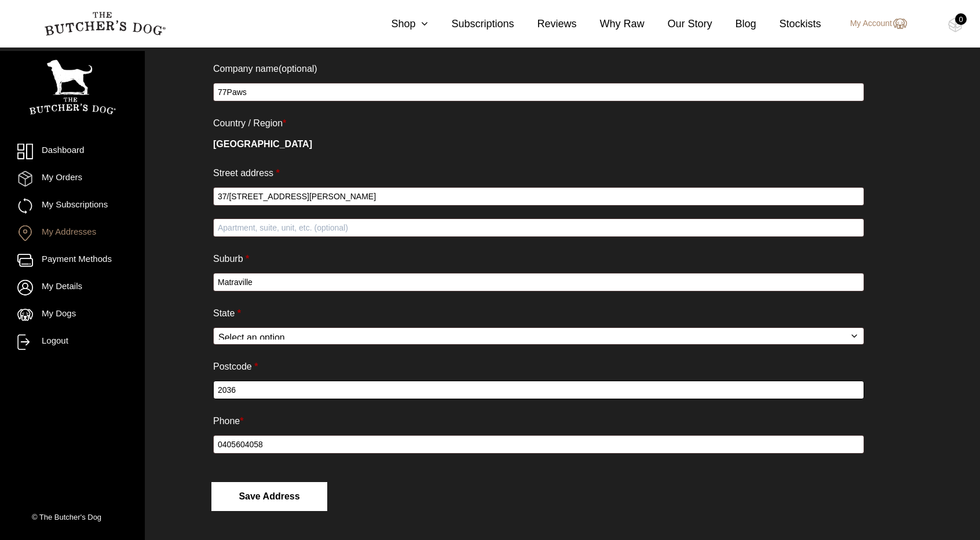 Image resolution: width=980 pixels, height=540 pixels. Describe the element at coordinates (72, 288) in the screenshot. I see `a: My Details` at that location.